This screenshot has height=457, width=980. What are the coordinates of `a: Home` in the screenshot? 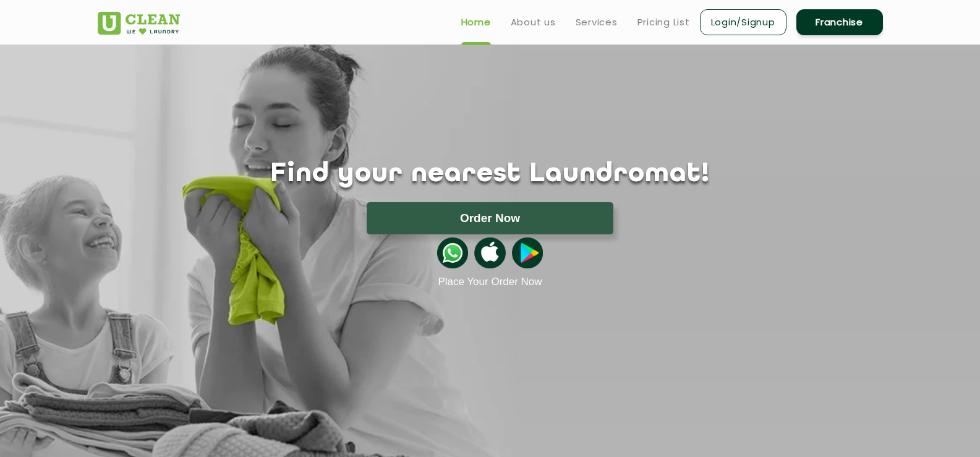 It's located at (476, 22).